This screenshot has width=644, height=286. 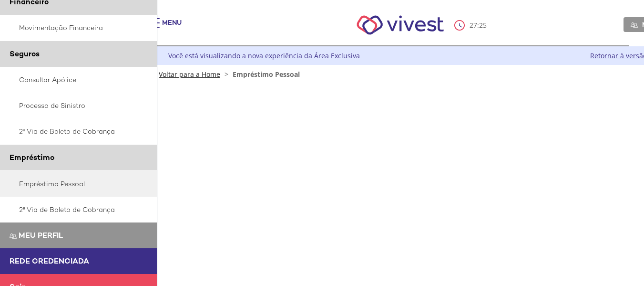 What do you see at coordinates (172, 27) in the screenshot?
I see `div: Menu` at bounding box center [172, 27].